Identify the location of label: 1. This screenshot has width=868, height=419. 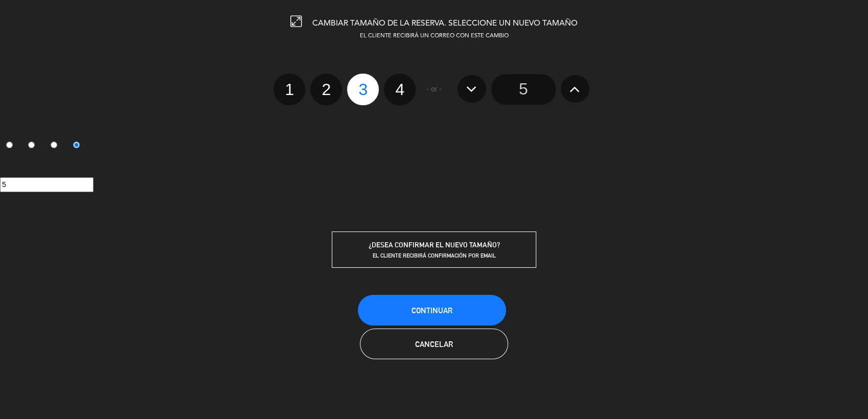
(289, 90).